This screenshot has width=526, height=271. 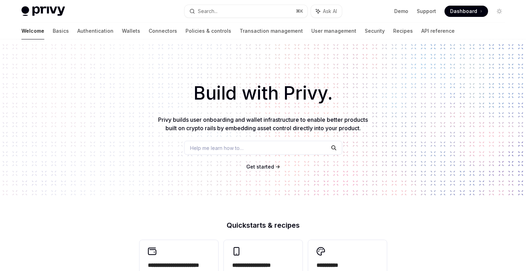 What do you see at coordinates (300, 11) in the screenshot?
I see `span: ⌘ K` at bounding box center [300, 11].